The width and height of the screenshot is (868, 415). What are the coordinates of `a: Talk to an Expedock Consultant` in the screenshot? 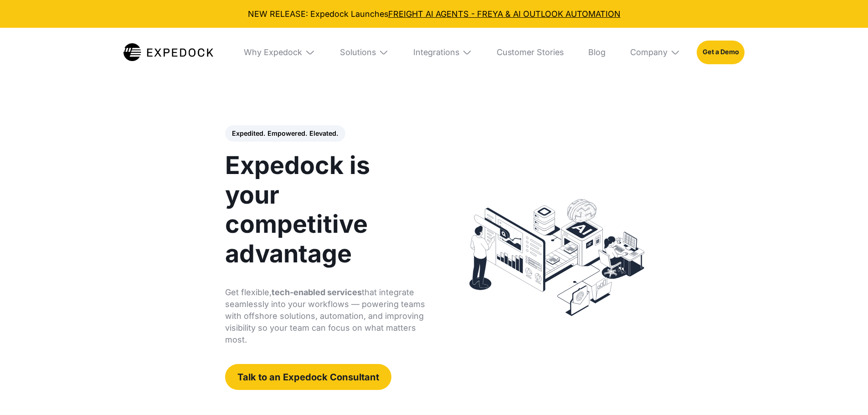 It's located at (308, 377).